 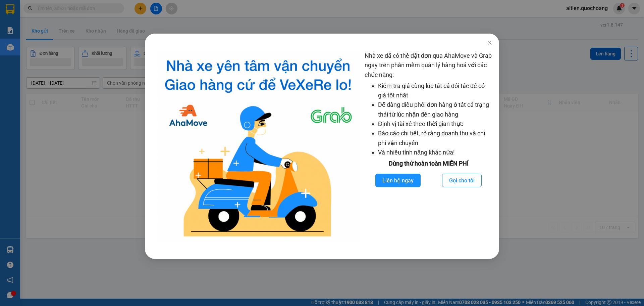 What do you see at coordinates (435, 124) in the screenshot?
I see `li: Định vị tài xế theo thời gian thực` at bounding box center [435, 124].